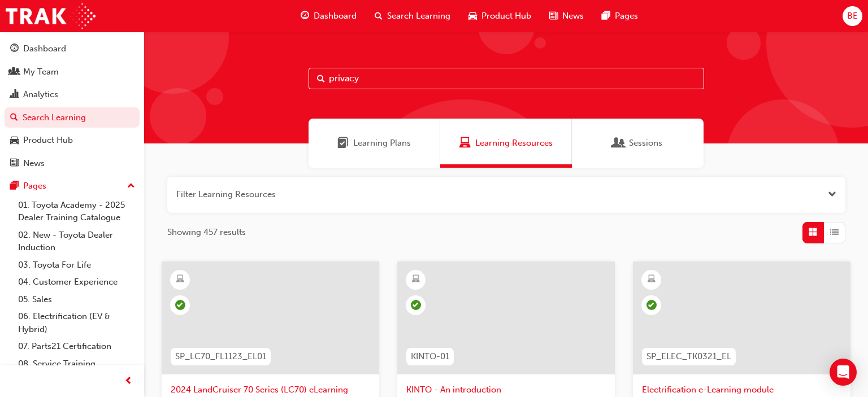 The image size is (868, 397). What do you see at coordinates (741, 390) in the screenshot?
I see `span: Electrification e-Learning module` at bounding box center [741, 390].